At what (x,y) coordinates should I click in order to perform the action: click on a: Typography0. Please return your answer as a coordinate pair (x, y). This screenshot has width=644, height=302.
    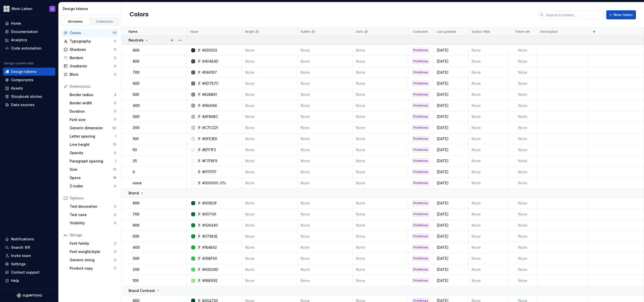
    Looking at the image, I should click on (90, 41).